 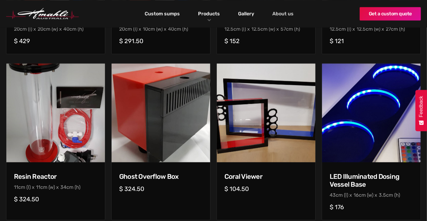 I want to click on img: Coral Viewer, so click(x=266, y=113).